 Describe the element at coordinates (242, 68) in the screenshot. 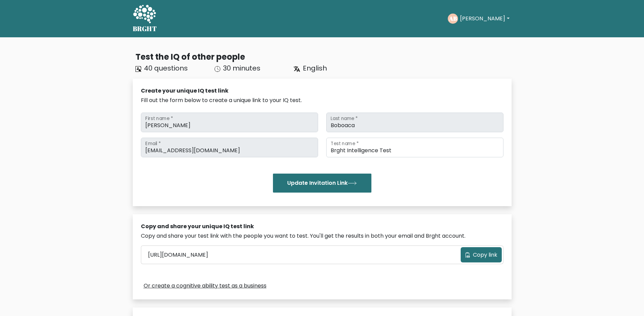

I see `span: 30 minutes` at that location.